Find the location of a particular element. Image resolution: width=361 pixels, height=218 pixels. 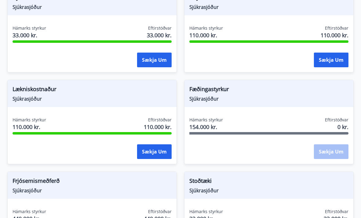

span: Frjósemismeðferð is located at coordinates (92, 182).